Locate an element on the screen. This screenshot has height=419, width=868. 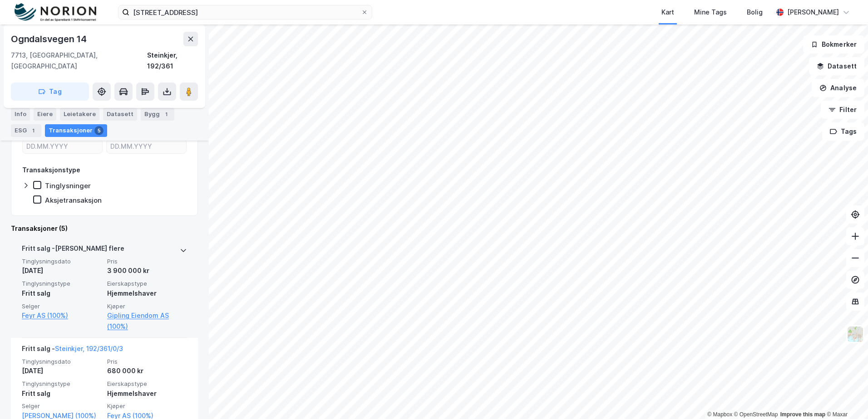
div: Transaksjoner (5) is located at coordinates (104, 229).